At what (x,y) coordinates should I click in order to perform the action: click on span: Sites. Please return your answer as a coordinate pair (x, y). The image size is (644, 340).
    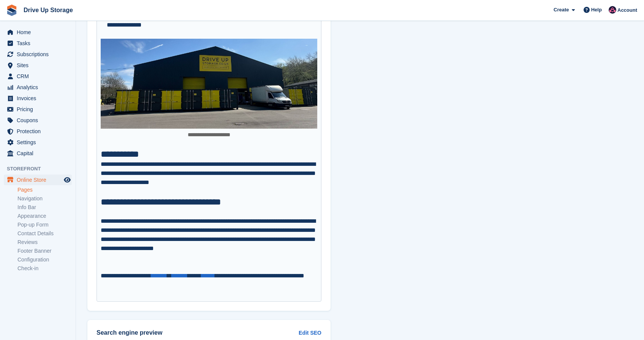
    Looking at the image, I should click on (40, 65).